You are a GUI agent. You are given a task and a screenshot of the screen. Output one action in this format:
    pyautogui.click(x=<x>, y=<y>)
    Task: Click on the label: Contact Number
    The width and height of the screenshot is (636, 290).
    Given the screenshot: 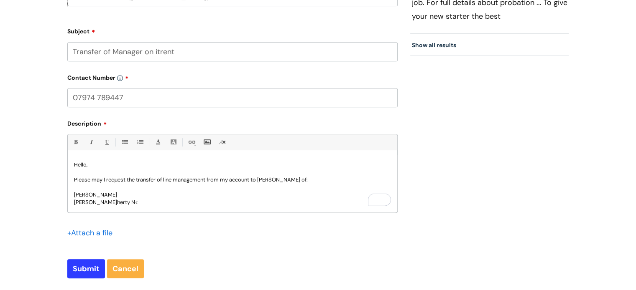 What is the action you would take?
    pyautogui.click(x=232, y=76)
    